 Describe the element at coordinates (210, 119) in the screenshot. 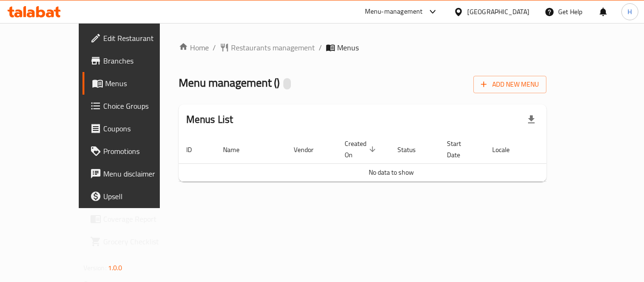

I see `h2: Menus List` at that location.